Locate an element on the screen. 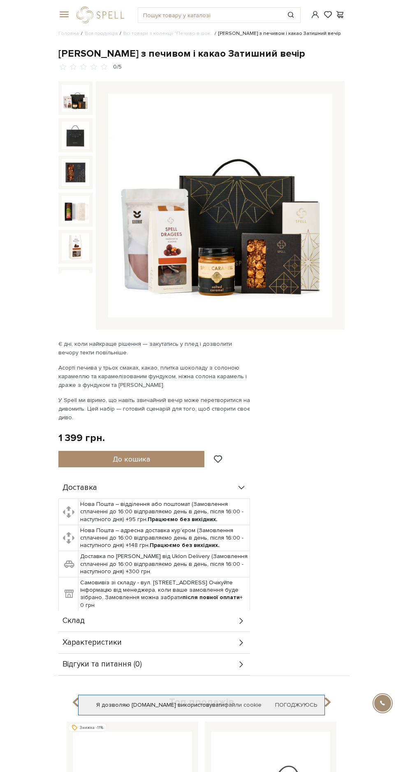 The image size is (403, 772). a: файли cookie is located at coordinates (242, 705).